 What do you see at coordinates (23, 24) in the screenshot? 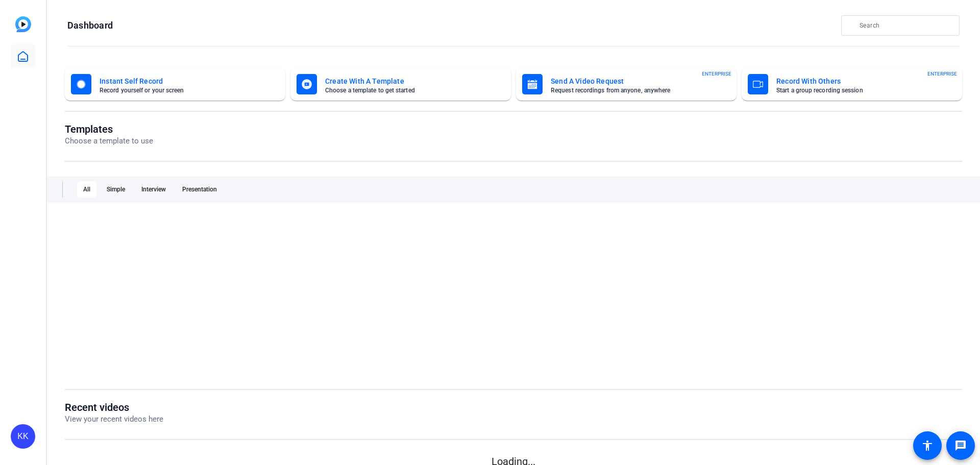
I see `img: blue-gradient.svg` at bounding box center [23, 24].